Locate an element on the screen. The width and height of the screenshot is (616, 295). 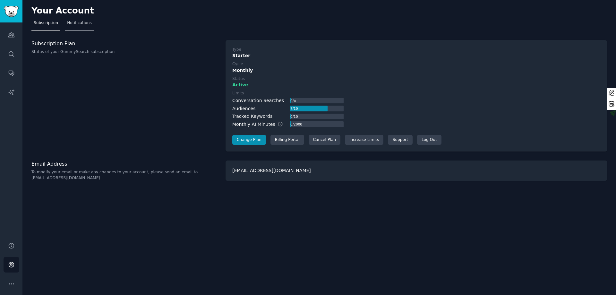
div: 7 / 10 is located at coordinates (294, 108).